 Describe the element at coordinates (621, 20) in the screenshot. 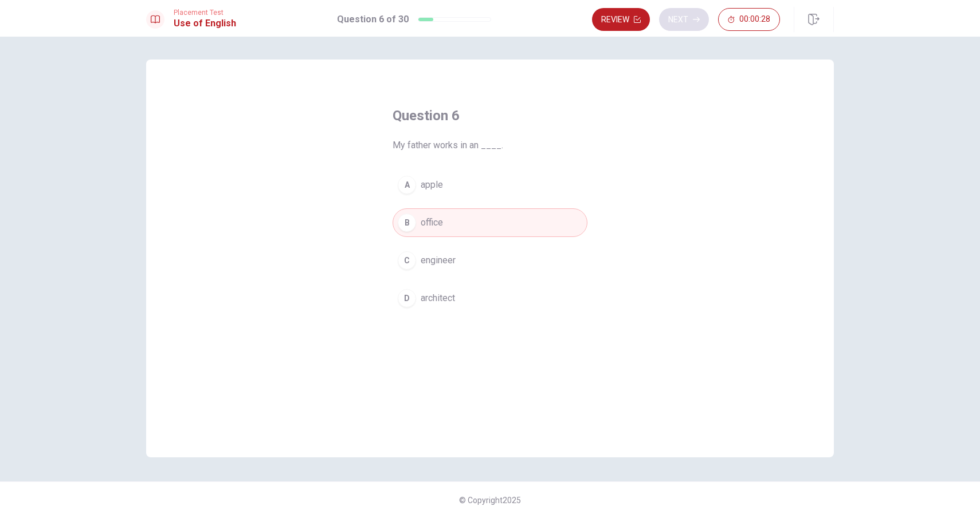

I see `button: Review` at that location.